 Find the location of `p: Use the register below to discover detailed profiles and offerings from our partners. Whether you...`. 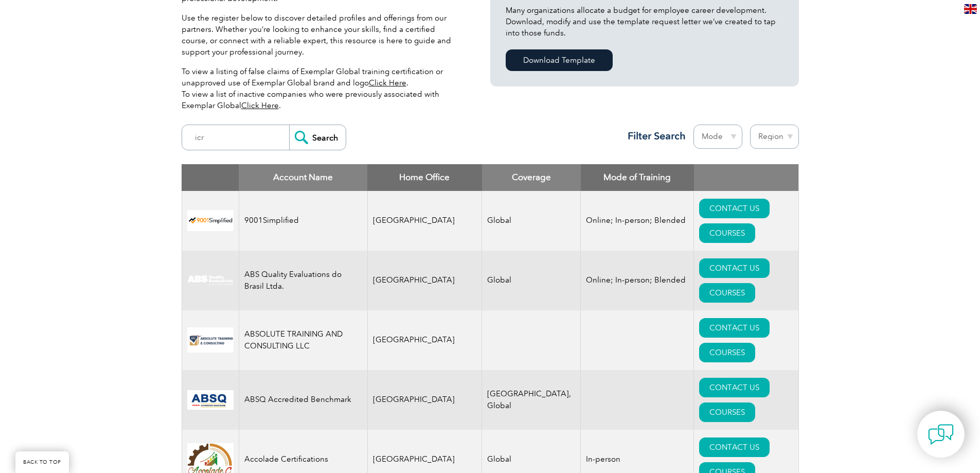

p: Use the register below to discover detailed profiles and offerings from our partners. Whether you... is located at coordinates (321, 35).